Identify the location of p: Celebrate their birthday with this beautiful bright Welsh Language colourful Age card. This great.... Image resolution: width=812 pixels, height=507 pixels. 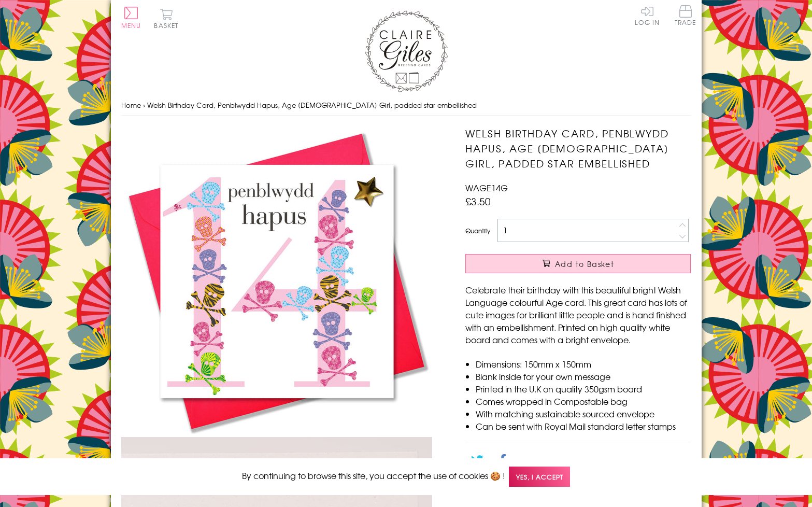
(578, 315).